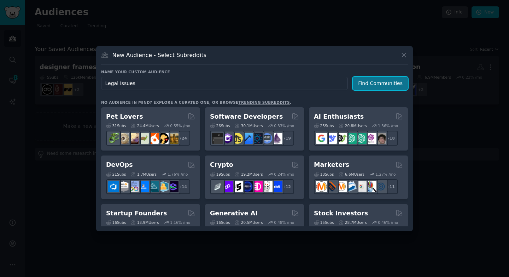 Image resolution: width=509 pixels, height=277 pixels. Describe the element at coordinates (120, 164) in the screenshot. I see `h2: DevOps` at that location.